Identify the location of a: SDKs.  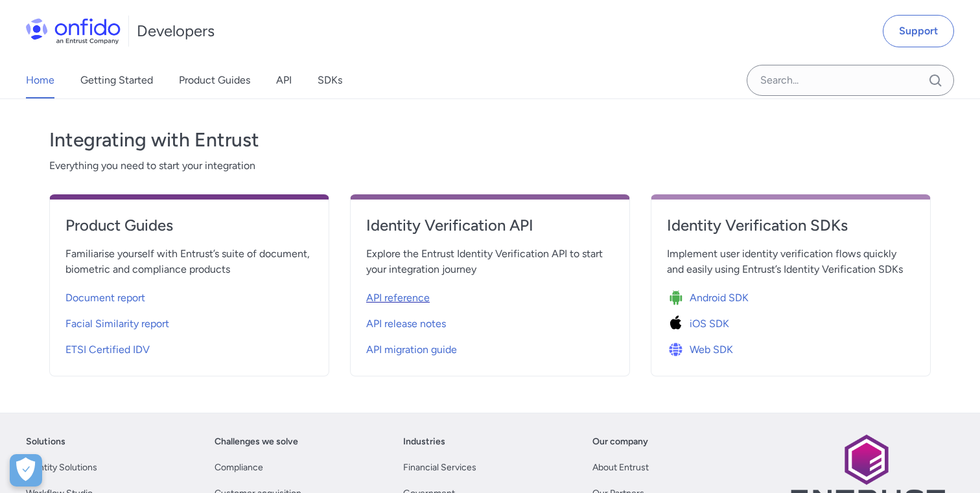
(330, 80).